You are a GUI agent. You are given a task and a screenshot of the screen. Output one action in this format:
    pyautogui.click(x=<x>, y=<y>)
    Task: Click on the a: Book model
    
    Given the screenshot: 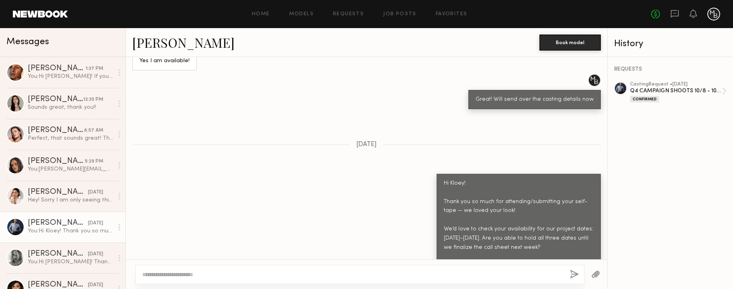 What is the action you would take?
    pyautogui.click(x=570, y=42)
    